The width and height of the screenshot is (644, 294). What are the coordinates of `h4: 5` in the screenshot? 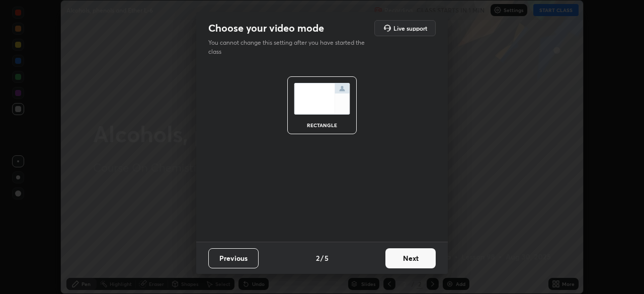 It's located at (327, 258).